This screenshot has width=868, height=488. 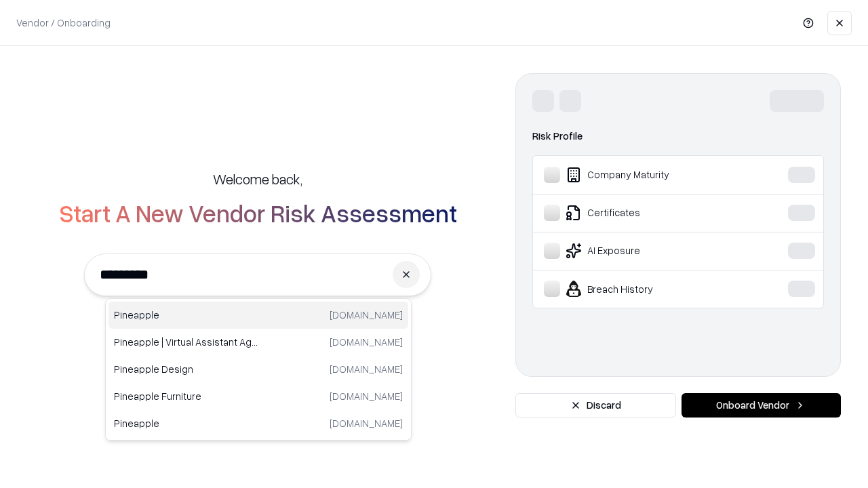 I want to click on h5: Welcome back,, so click(x=257, y=179).